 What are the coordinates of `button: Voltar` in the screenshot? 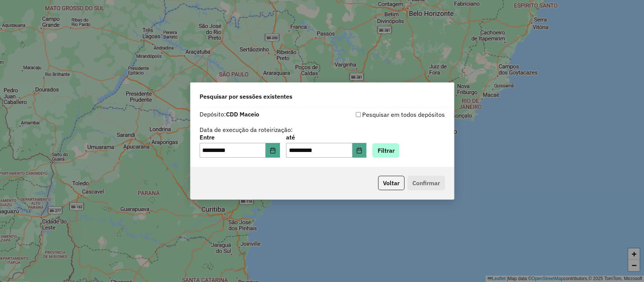 It's located at (391, 183).